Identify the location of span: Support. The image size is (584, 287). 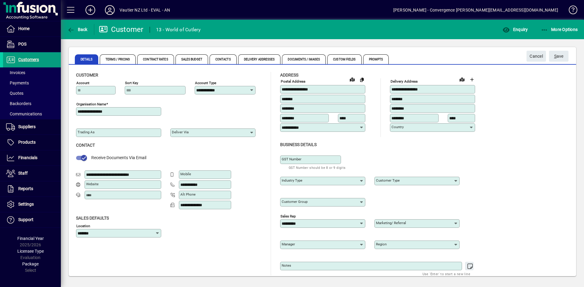
(26, 220).